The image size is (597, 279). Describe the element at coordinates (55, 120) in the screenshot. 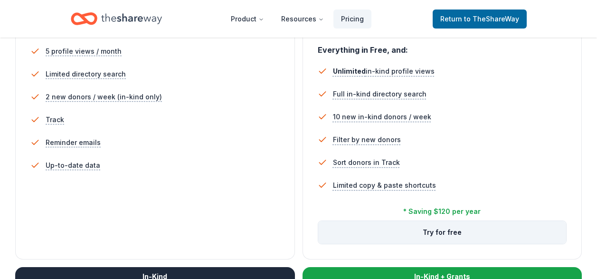

I see `span: Track` at that location.